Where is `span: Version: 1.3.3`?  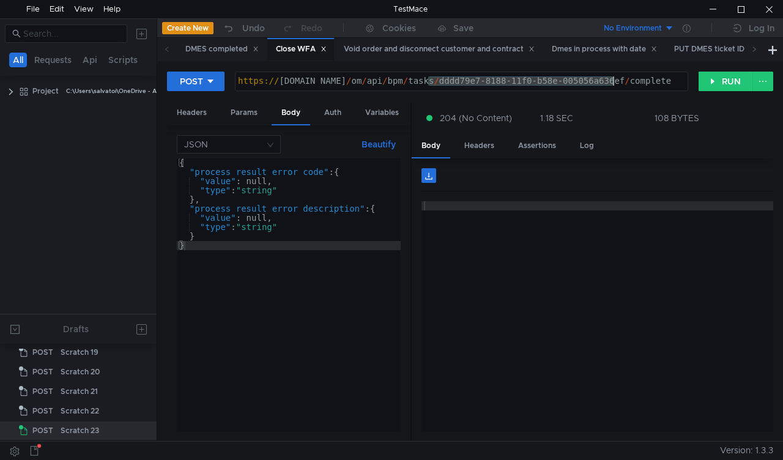 span: Version: 1.3.3 is located at coordinates (747, 450).